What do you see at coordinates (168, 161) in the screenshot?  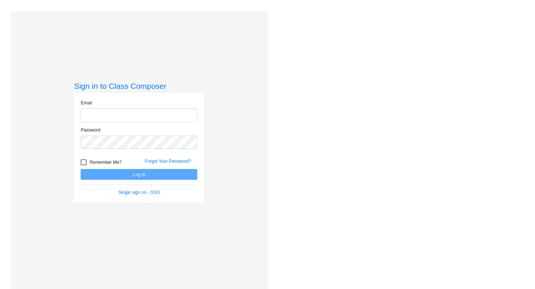 I see `a: Forgot Your Password?` at bounding box center [168, 161].